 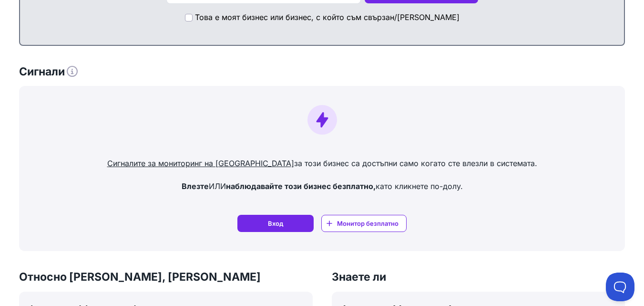 What do you see at coordinates (301, 186) in the screenshot?
I see `font: наблюдавайте този бизнес безплатно,` at bounding box center [301, 186].